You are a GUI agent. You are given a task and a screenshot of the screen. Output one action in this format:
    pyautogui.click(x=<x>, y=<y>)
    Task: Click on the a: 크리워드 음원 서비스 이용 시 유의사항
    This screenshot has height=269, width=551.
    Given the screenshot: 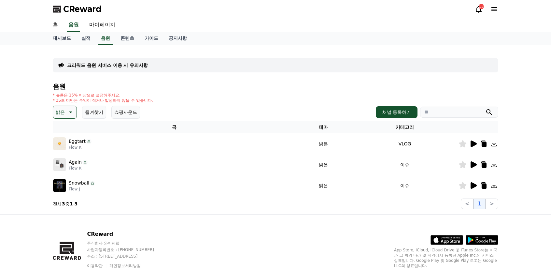 What is the action you would take?
    pyautogui.click(x=108, y=65)
    